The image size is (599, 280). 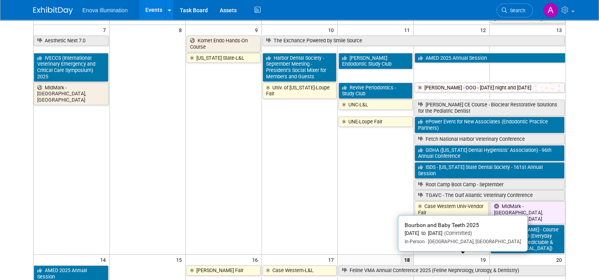 What do you see at coordinates (490, 58) in the screenshot?
I see `a: AMED 2025 Annual Session` at bounding box center [490, 58].